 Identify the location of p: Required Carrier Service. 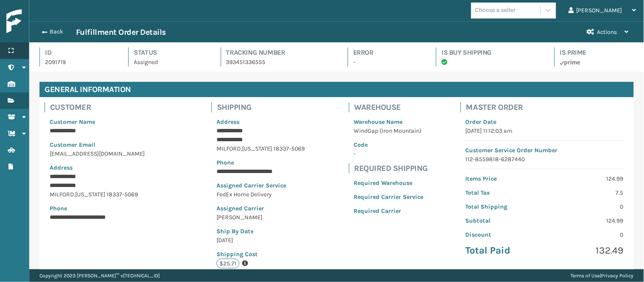
(389, 197).